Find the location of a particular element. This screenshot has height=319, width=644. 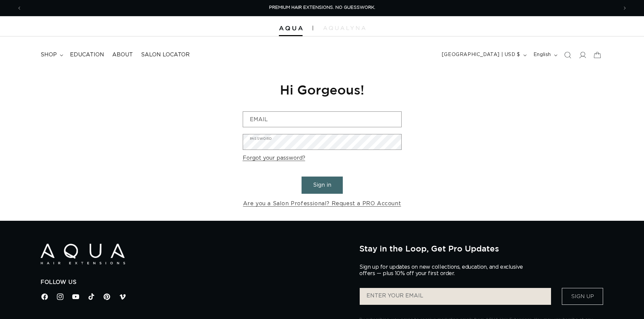

input: Email is located at coordinates (322, 119).